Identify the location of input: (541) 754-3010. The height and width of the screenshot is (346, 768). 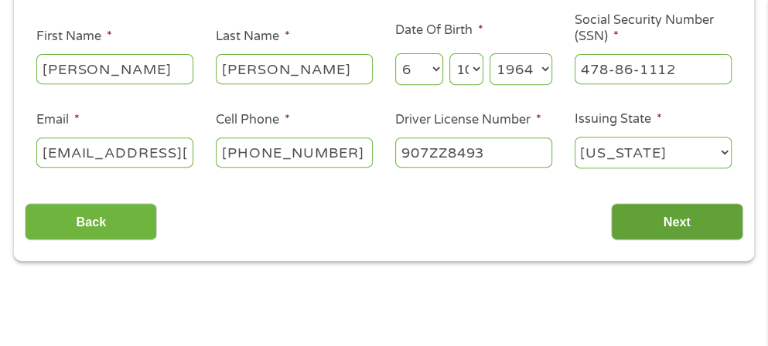
(294, 152).